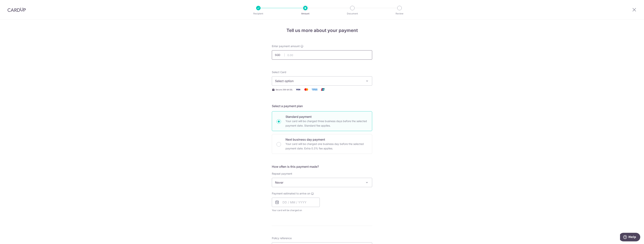  I want to click on img: Union Pay, so click(323, 89).